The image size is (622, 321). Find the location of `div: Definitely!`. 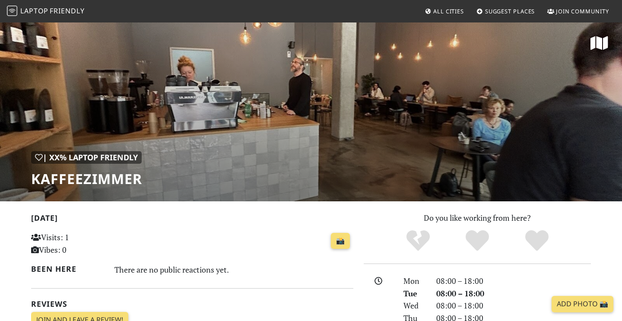

div: Definitely! is located at coordinates (536, 240).